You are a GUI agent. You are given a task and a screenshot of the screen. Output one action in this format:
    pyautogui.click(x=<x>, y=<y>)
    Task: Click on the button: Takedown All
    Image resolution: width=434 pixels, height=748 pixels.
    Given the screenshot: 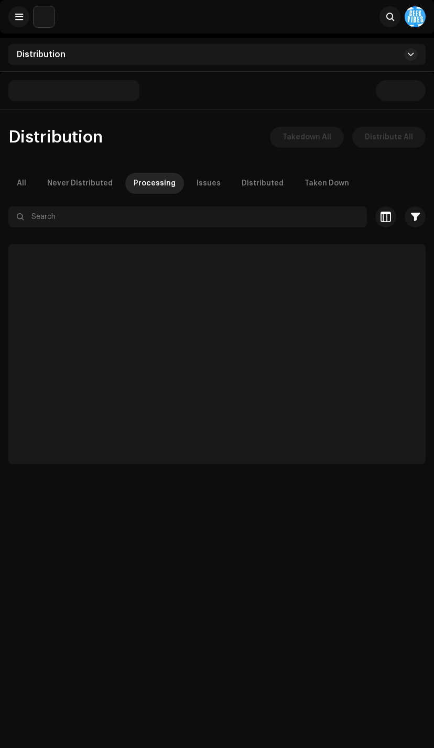 What is the action you would take?
    pyautogui.click(x=307, y=137)
    